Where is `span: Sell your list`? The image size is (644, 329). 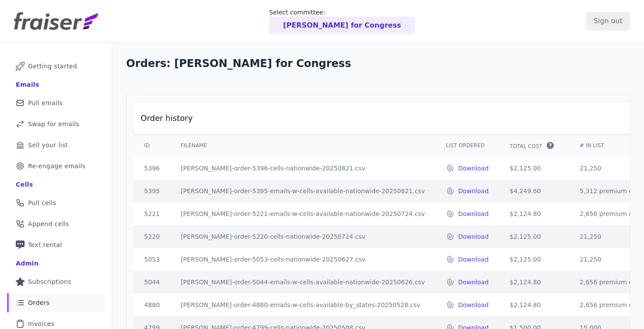
span: Sell your list is located at coordinates (48, 145).